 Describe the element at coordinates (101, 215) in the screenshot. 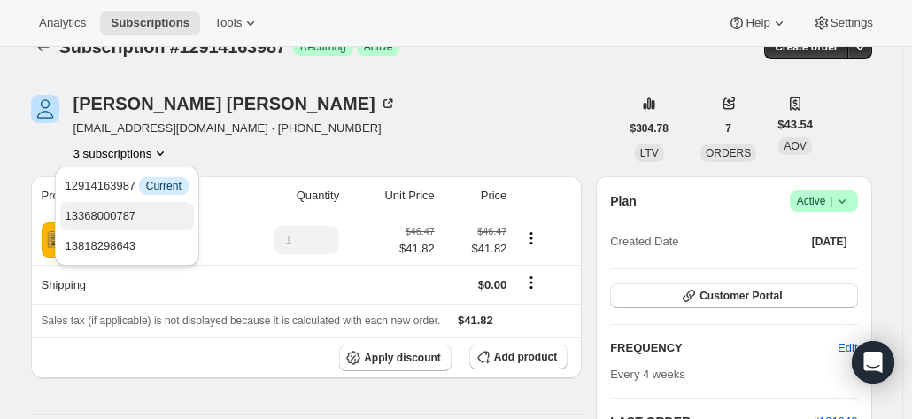

I see `span: 13368000787` at that location.